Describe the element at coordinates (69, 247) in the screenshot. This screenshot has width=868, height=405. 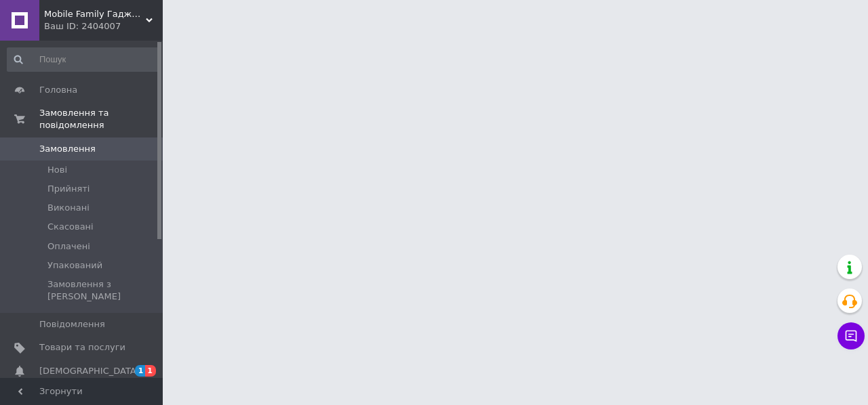
I see `span: Оплачені` at that location.